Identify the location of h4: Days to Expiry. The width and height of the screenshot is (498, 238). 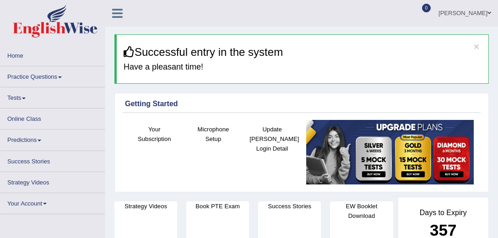
(444, 213).